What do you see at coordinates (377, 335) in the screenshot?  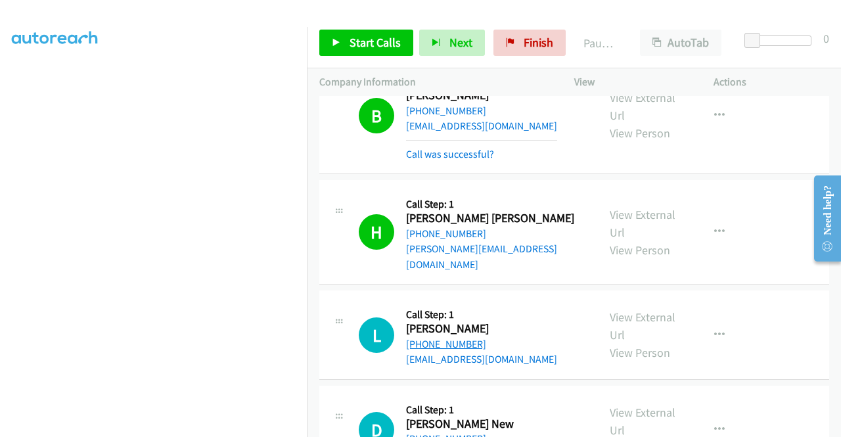 I see `div: The call is yet to be attempted` at bounding box center [377, 335].